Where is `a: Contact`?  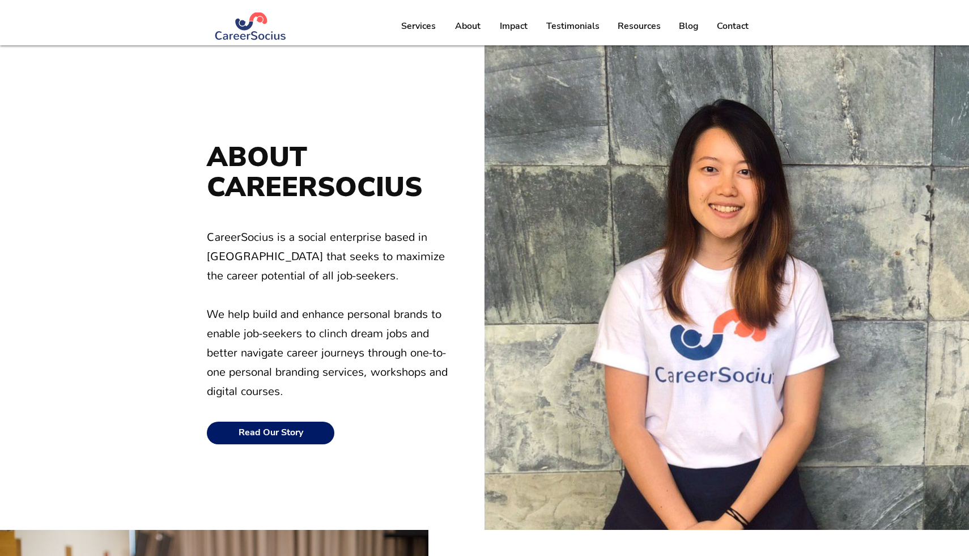
a: Contact is located at coordinates (732, 26).